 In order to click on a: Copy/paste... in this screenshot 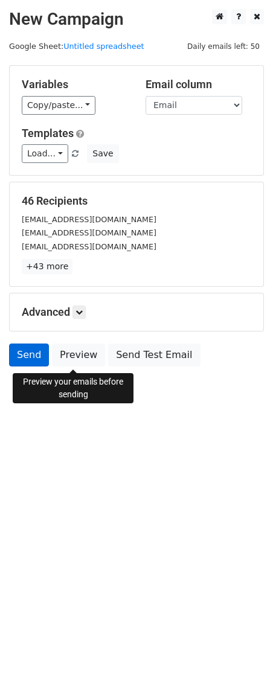, I will do `click(59, 105)`.